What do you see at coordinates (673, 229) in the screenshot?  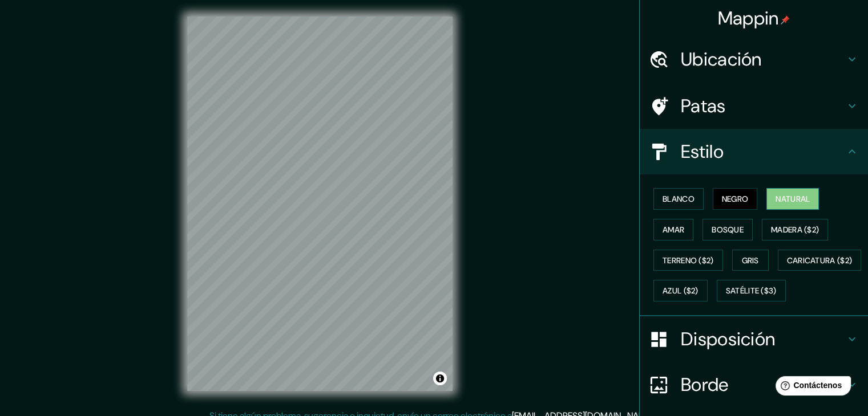 I see `button: Amar` at bounding box center [673, 229].